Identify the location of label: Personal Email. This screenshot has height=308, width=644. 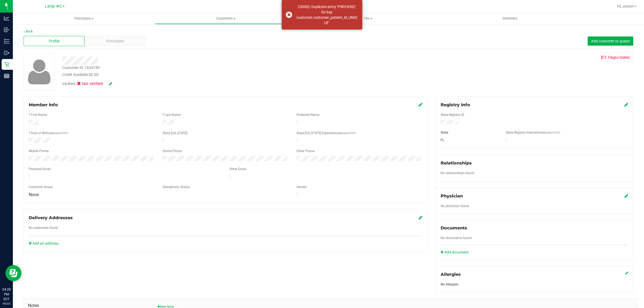
(40, 169).